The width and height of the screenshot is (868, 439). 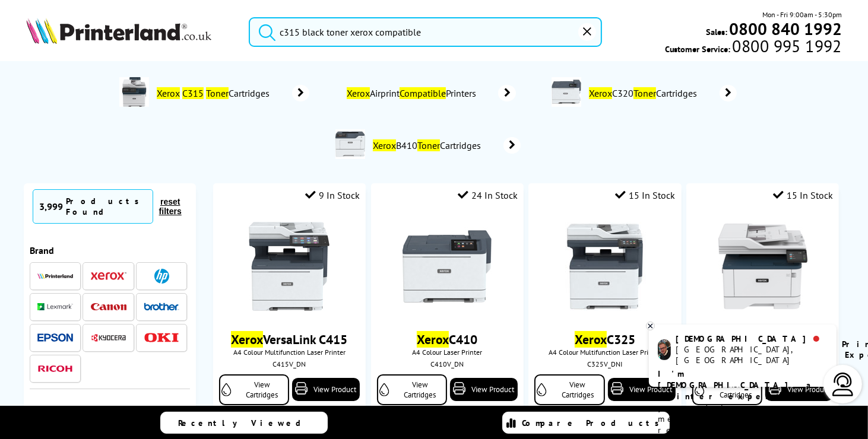 I want to click on span: Compare Products, so click(x=594, y=423).